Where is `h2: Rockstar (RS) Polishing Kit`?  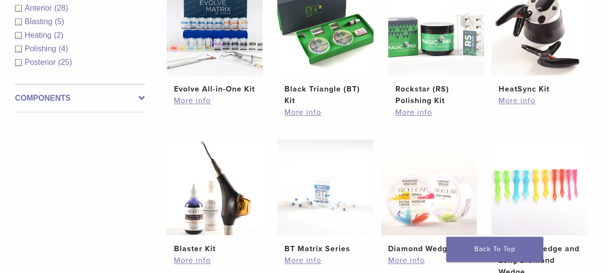
h2: Rockstar (RS) Polishing Kit is located at coordinates (436, 95).